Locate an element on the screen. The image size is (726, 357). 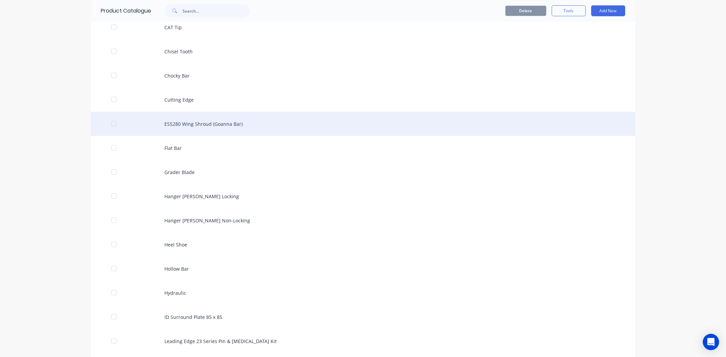
div: Grader Blade is located at coordinates (363, 172).